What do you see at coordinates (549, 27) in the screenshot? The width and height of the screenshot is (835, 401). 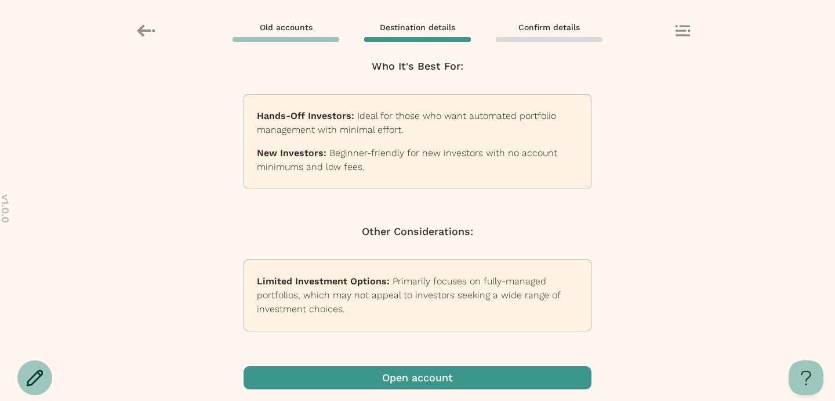 I see `span: Confirm details` at bounding box center [549, 27].